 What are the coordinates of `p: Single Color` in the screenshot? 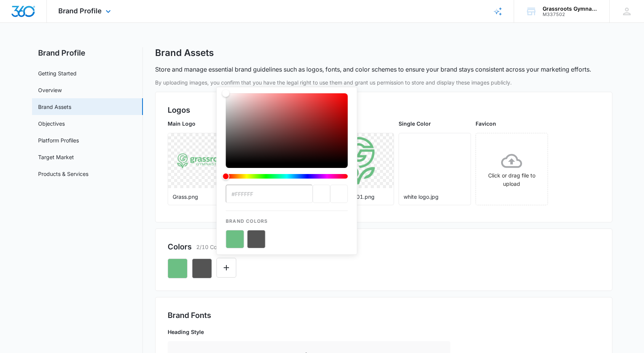 It's located at (435, 123).